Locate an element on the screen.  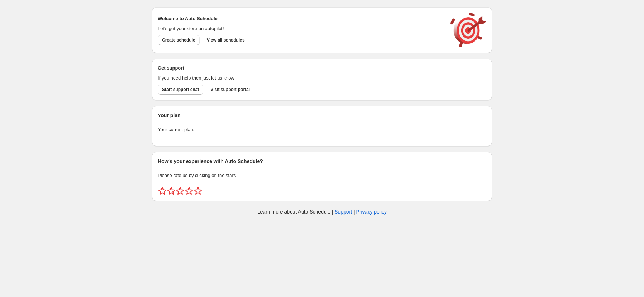
span: View all schedules is located at coordinates (226, 40).